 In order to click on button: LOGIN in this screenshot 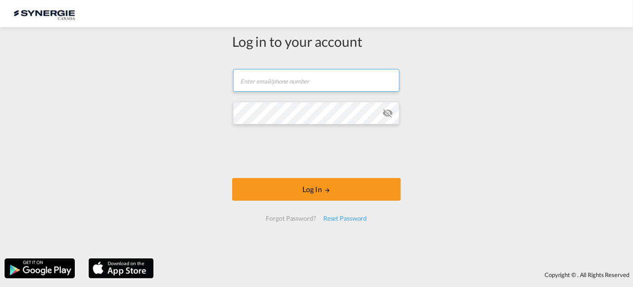, I will do `click(317, 189)`.